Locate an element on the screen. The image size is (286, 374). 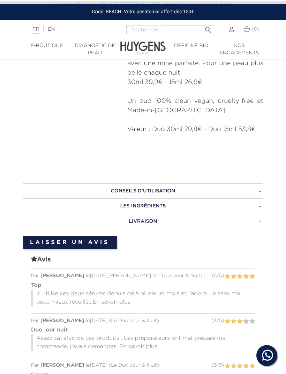
strong: Top is located at coordinates (36, 285).